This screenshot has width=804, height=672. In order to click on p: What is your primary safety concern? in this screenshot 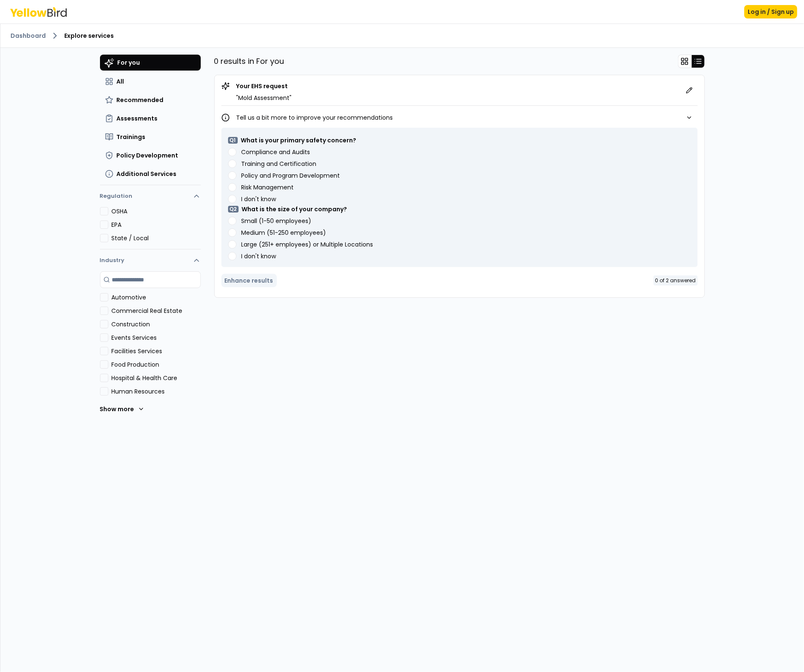, I will do `click(298, 140)`.